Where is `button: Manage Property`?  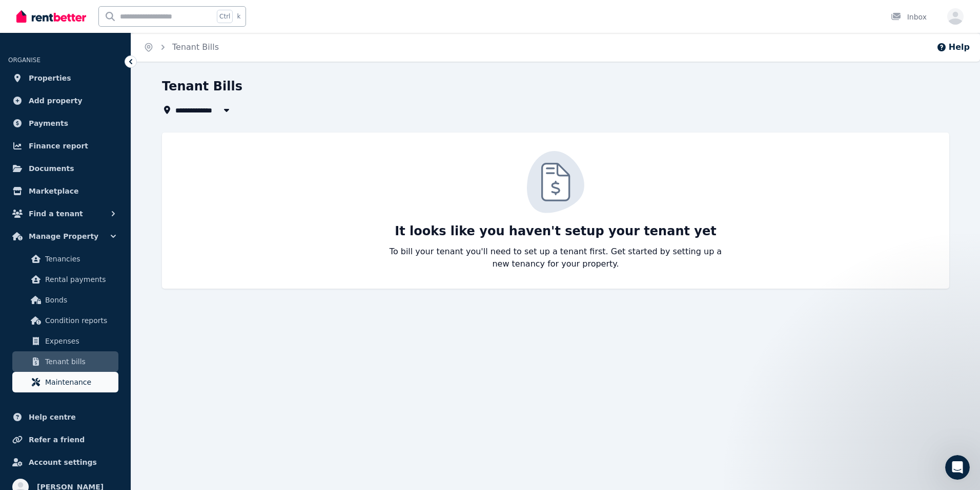
button: Manage Property is located at coordinates (65, 236).